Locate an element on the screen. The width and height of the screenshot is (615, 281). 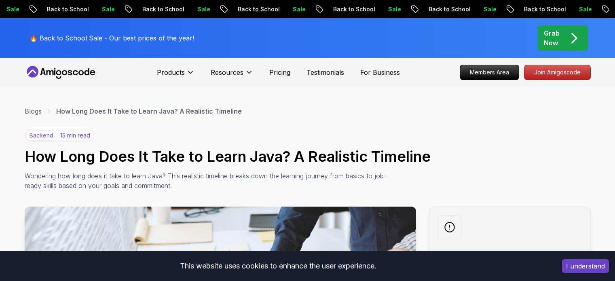
p: Wondering how long does it take to learn Java? This realistic timeline breaks down the learning j... is located at coordinates (206, 181).